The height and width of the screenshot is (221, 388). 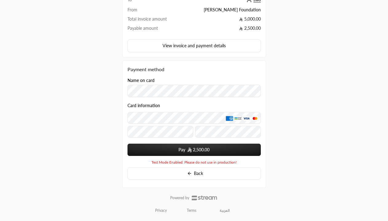 I want to click on img: SAR, so click(x=190, y=150).